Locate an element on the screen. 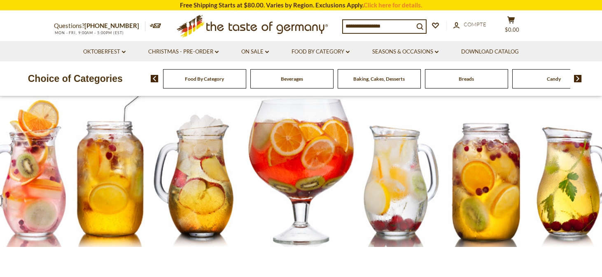 The image size is (602, 277). span: Food By Category is located at coordinates (204, 79).